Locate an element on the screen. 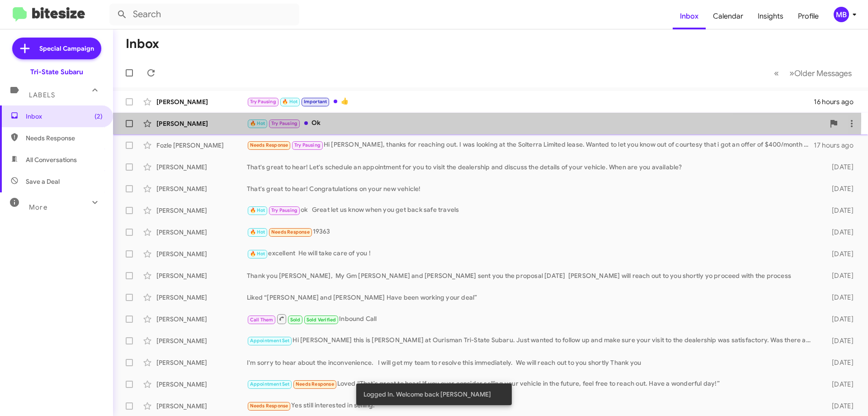 This screenshot has height=416, width=868. div: MB is located at coordinates (842, 14).